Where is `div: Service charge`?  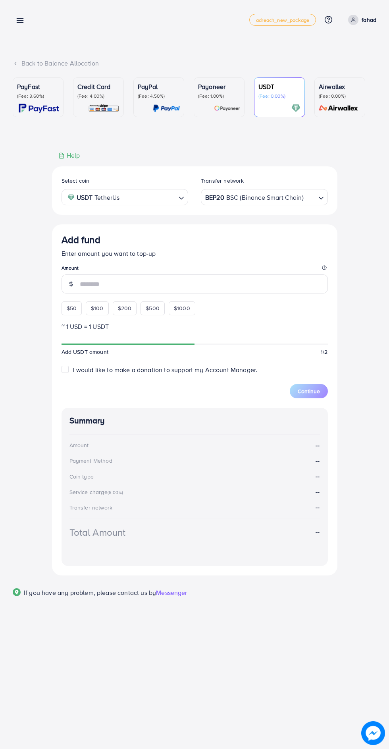 div: Service charge is located at coordinates (97, 492).